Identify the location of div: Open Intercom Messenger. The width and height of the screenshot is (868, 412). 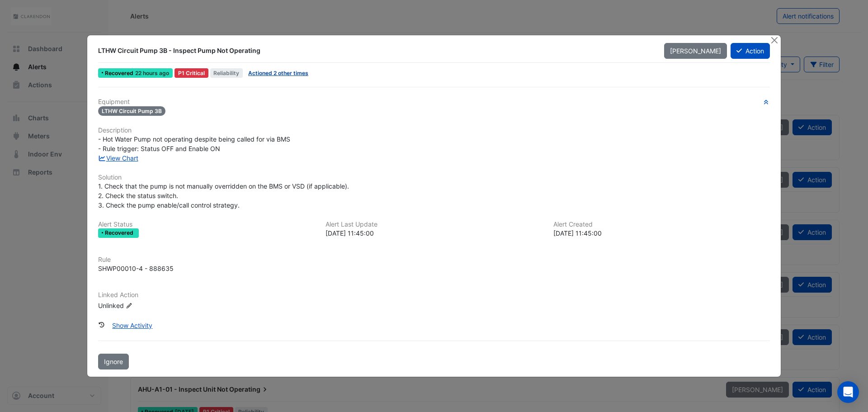
(848, 392).